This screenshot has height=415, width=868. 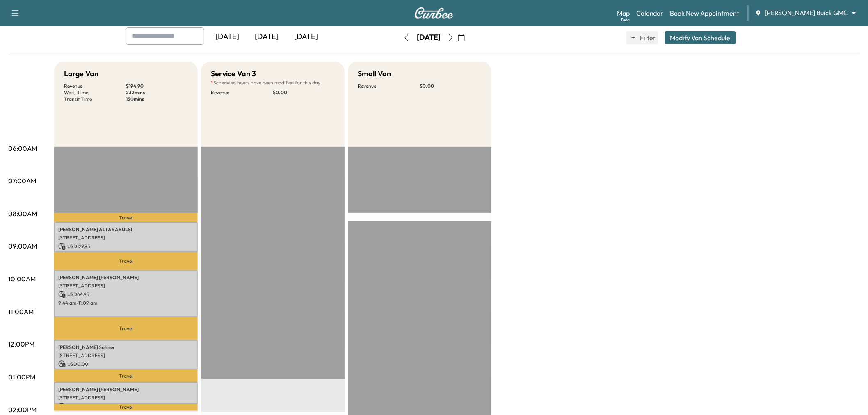 I want to click on p: USD 64.95, so click(x=126, y=295).